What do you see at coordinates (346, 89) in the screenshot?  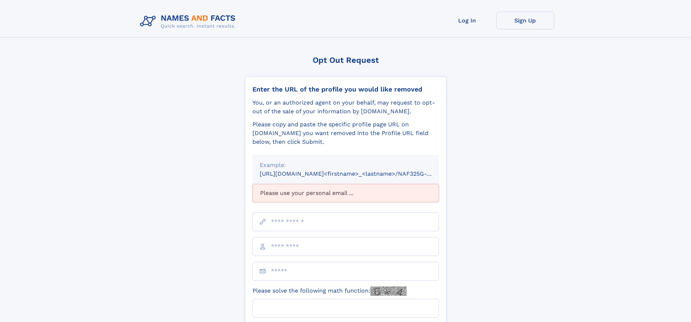 I see `div: Enter the URL of the profile you would like removed` at bounding box center [346, 89].